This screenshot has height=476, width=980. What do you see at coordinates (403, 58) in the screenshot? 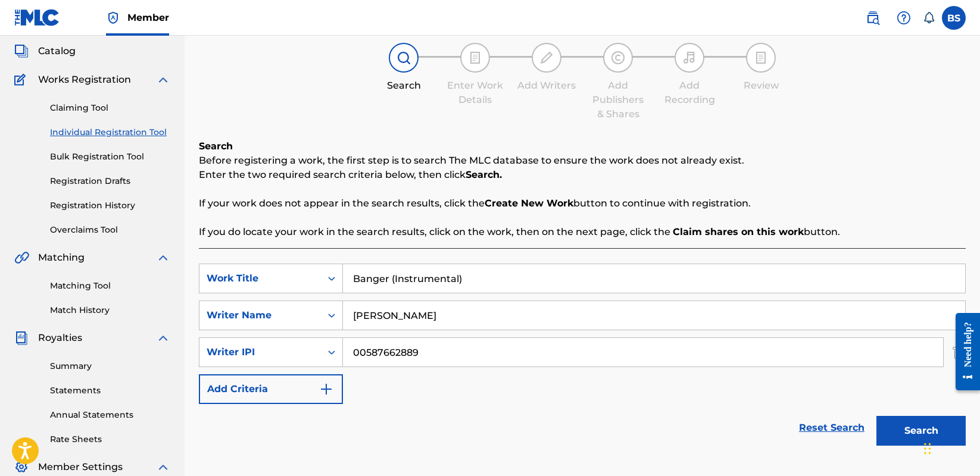
I see `img: step indicator icon for Search` at bounding box center [403, 58].